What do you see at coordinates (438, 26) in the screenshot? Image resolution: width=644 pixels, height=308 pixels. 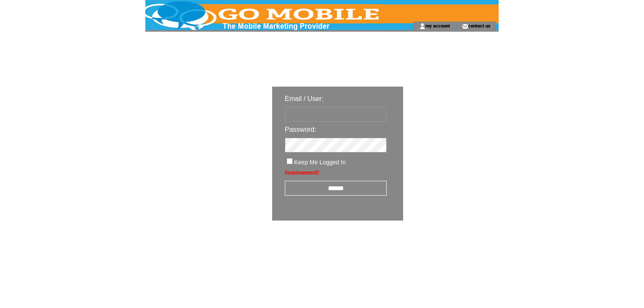 I see `a: my account` at bounding box center [438, 26].